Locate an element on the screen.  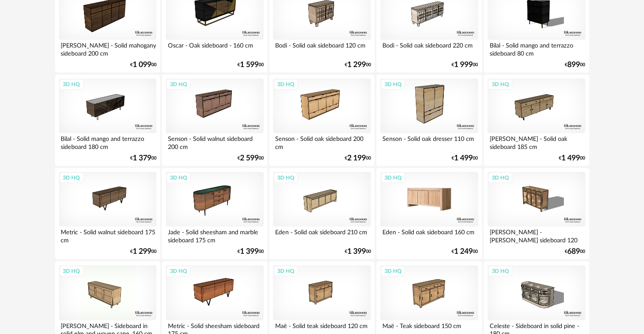
a: 3D HQ Eden - Solid oak sideboard 160 cm €1 24900 is located at coordinates (429, 214).